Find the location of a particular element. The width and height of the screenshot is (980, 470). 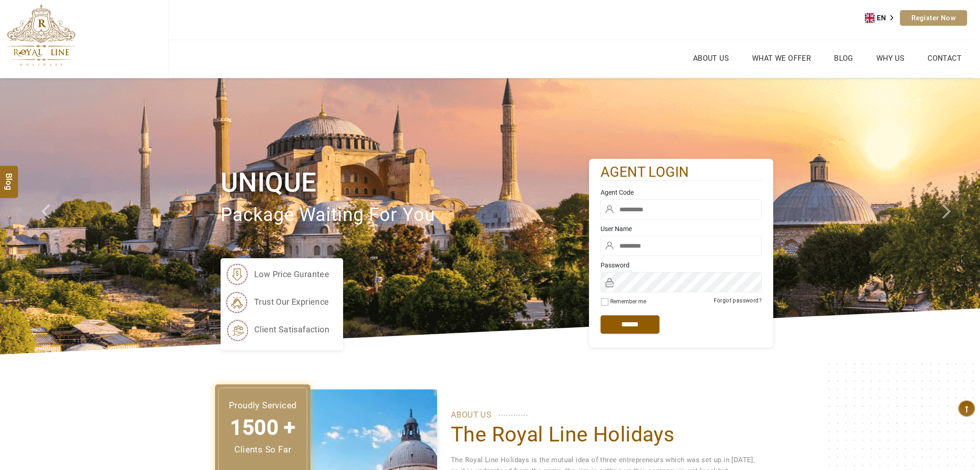

a: Contact is located at coordinates (944, 58).